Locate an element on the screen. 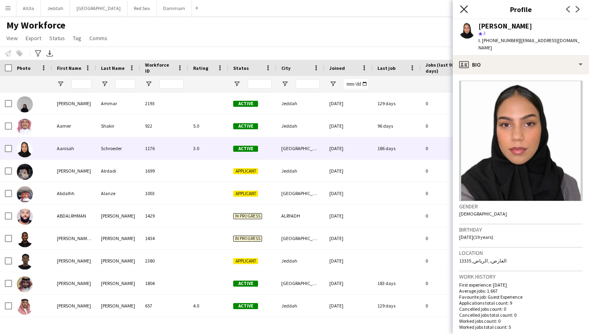  img: Abdulaziz Abdulaziz is located at coordinates (25, 284).